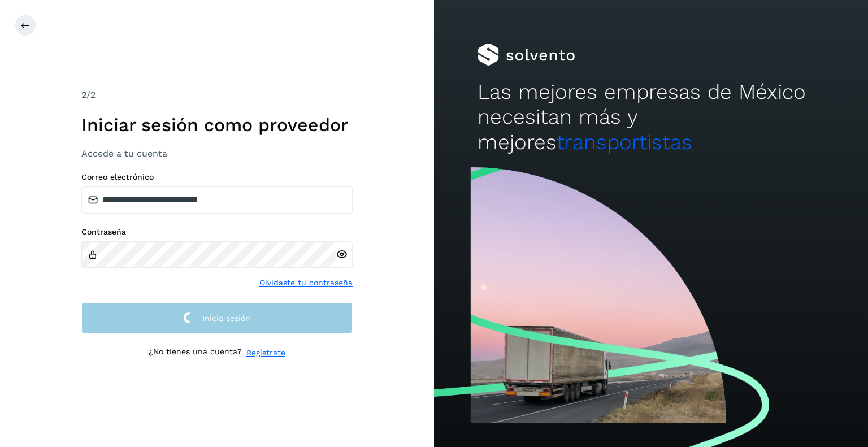  I want to click on label: Contraseña, so click(217, 232).